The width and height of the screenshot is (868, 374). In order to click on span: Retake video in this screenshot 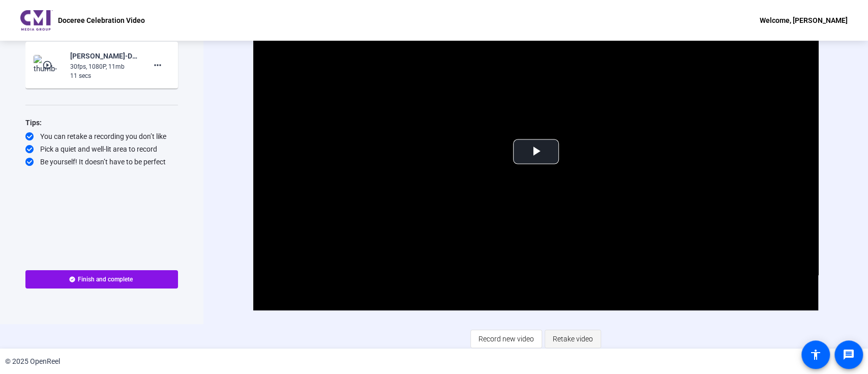, I will do `click(573, 339)`.